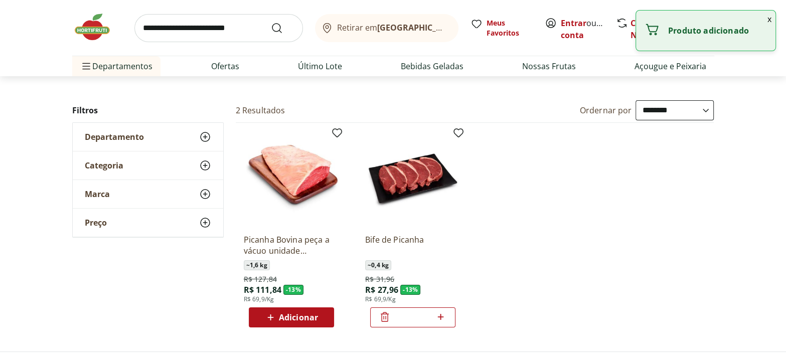 This screenshot has width=786, height=361. I want to click on img: Hortifruti, so click(97, 27).